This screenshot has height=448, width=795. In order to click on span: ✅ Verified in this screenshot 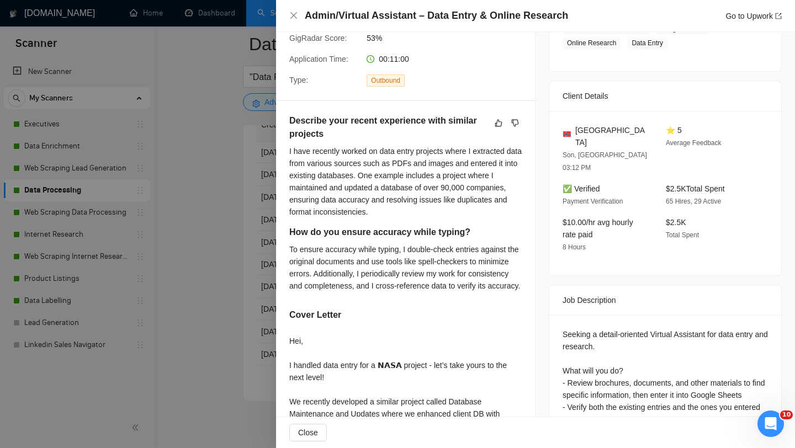, I will do `click(581, 189)`.